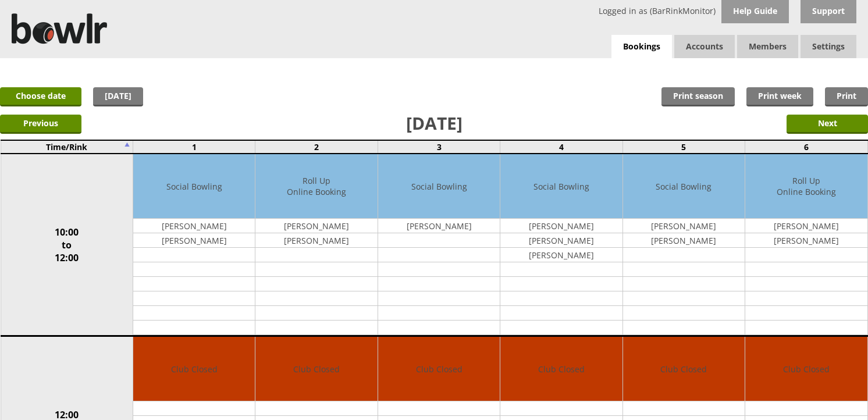  Describe the element at coordinates (67, 245) in the screenshot. I see `td: 10:00 to 12:00` at that location.